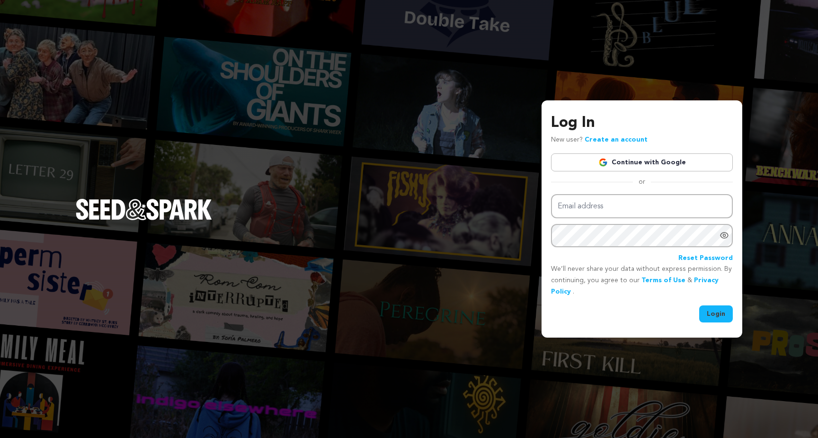 This screenshot has height=438, width=818. Describe the element at coordinates (635, 286) in the screenshot. I see `a: Privacy Policy` at that location.